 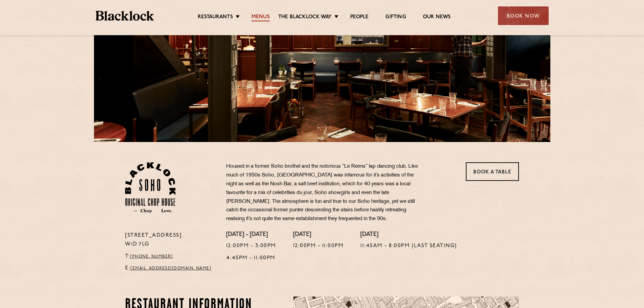 What do you see at coordinates (437, 18) in the screenshot?
I see `a: Our News` at bounding box center [437, 18].